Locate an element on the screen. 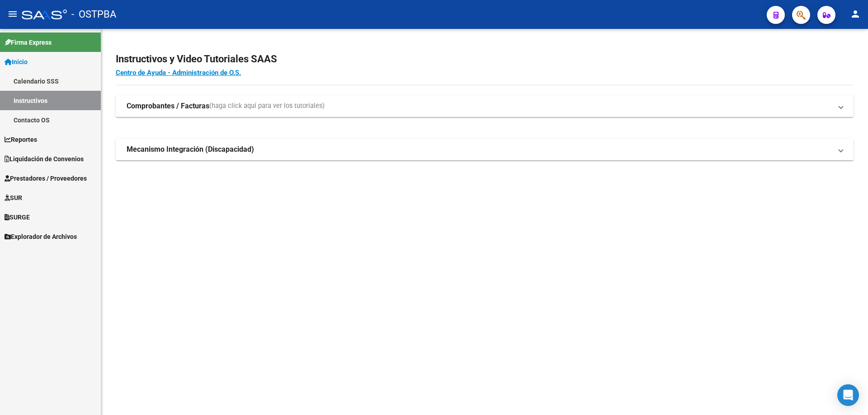 The width and height of the screenshot is (868, 415). span: SURGE is located at coordinates (17, 218).